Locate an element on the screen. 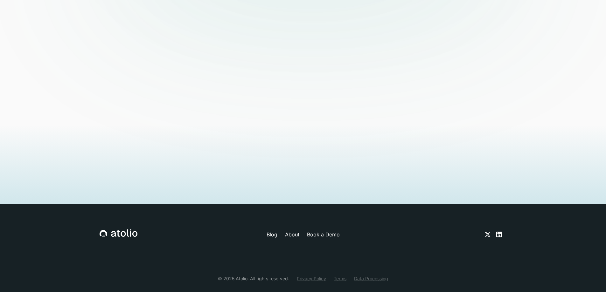 The image size is (606, 292). a: Terms is located at coordinates (340, 278).